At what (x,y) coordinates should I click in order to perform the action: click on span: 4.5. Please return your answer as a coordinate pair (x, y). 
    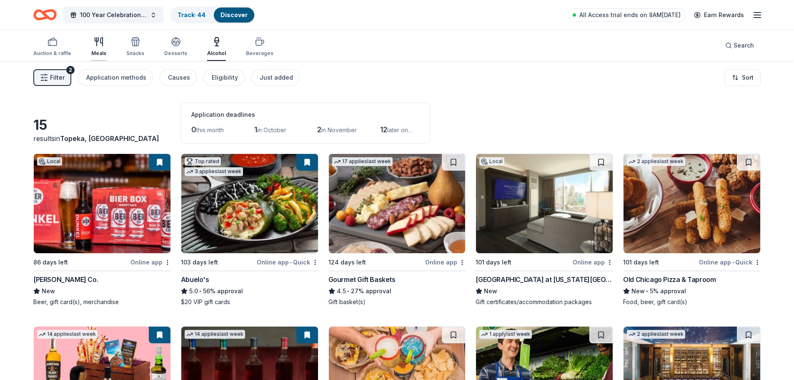
    Looking at the image, I should click on (342, 291).